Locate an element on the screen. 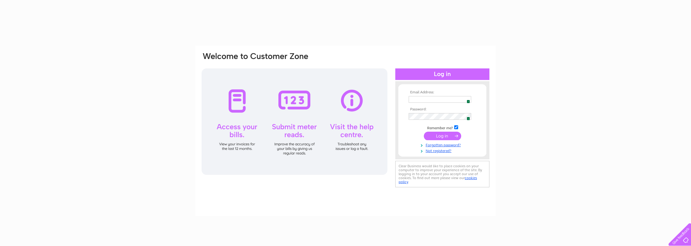  th: Email Address: is located at coordinates (442, 92).